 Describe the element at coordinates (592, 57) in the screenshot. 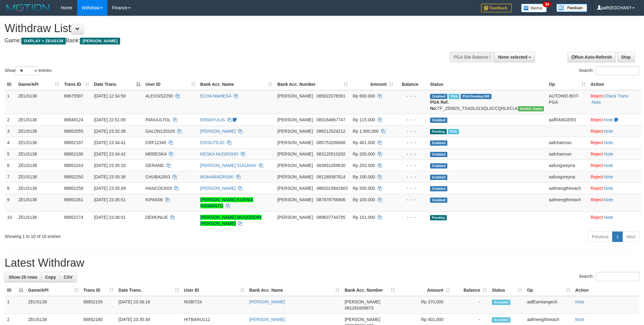

I see `a: Run Auto-Refresh` at that location.